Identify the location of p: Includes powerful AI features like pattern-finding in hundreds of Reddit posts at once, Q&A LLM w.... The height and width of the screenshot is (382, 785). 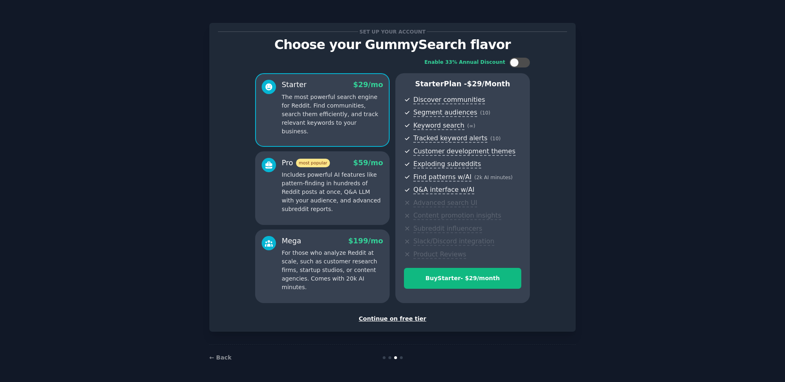
(332, 192).